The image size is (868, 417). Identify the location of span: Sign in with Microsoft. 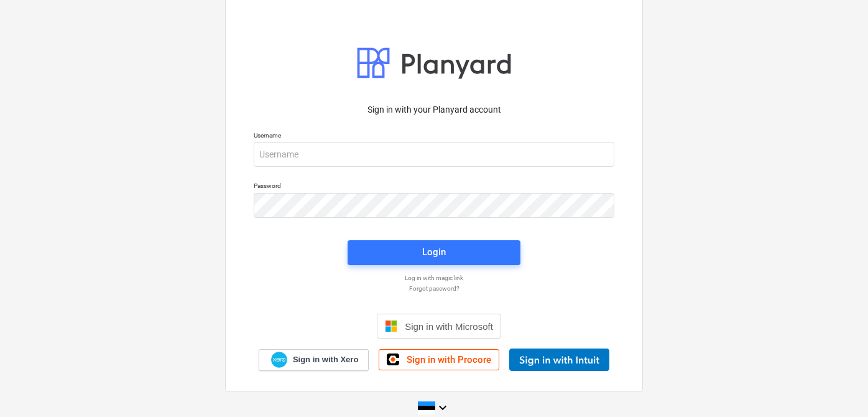
(449, 326).